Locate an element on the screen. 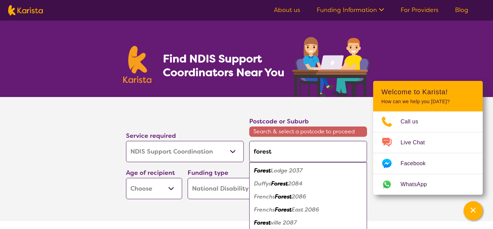  label: Service required is located at coordinates (151, 136).